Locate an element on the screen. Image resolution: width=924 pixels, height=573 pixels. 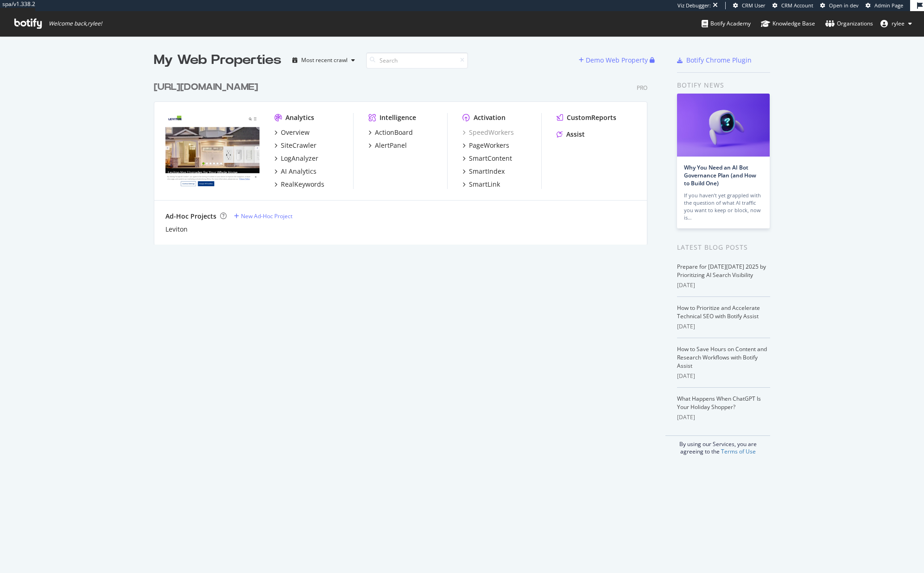
a: LogAnalyzer is located at coordinates (296, 159).